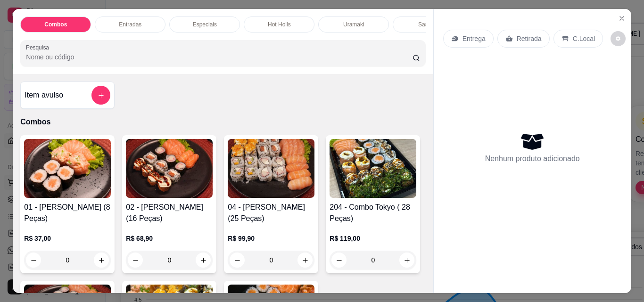  What do you see at coordinates (39, 47) in the screenshot?
I see `label: Pesquisa` at bounding box center [39, 47].